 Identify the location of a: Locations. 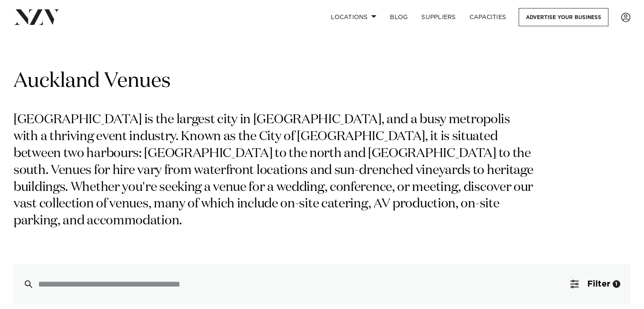
(353, 17).